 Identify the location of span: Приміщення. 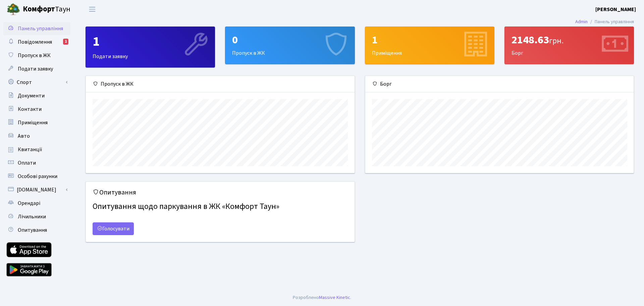
(32, 122).